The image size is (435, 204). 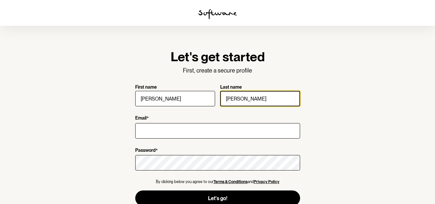 What do you see at coordinates (218, 198) in the screenshot?
I see `span: Let's go!` at bounding box center [218, 198].